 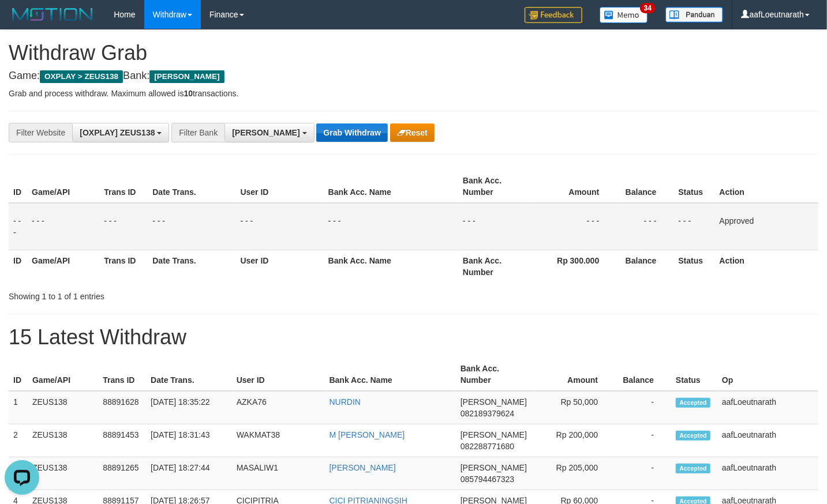 I want to click on td: 88891265, so click(x=122, y=474).